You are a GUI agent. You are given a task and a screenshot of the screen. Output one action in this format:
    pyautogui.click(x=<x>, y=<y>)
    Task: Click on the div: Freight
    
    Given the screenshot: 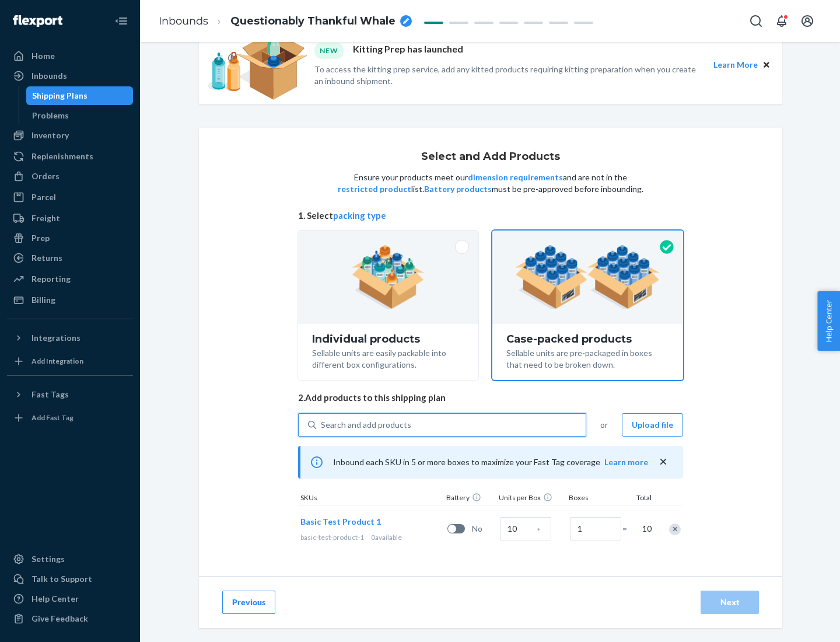 What is the action you would take?
    pyautogui.click(x=46, y=218)
    